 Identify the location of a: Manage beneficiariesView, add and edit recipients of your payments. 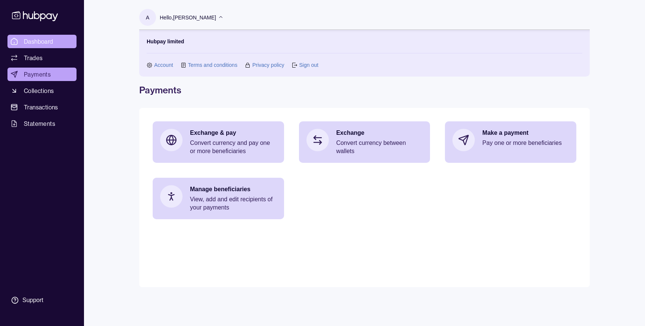
(218, 198).